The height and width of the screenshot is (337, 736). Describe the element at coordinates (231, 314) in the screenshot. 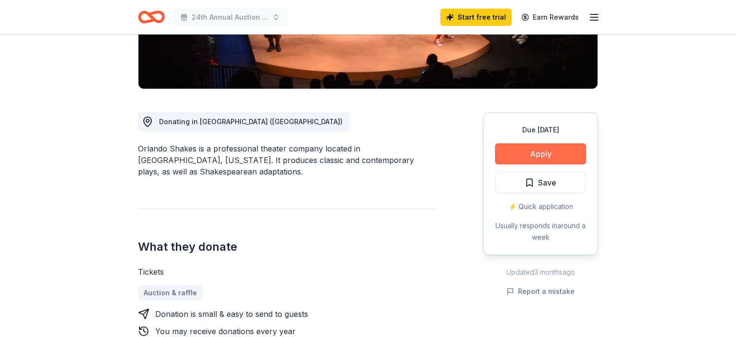

I see `div: Donation is small & easy to send to guests` at that location.